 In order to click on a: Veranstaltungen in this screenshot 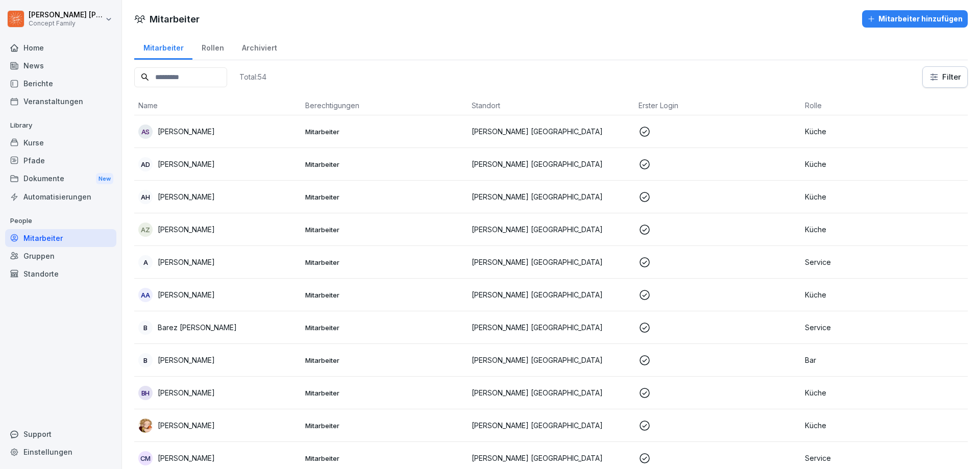, I will do `click(61, 101)`.